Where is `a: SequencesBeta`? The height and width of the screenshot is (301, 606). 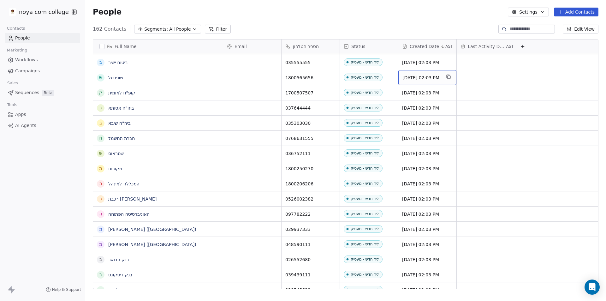 a: SequencesBeta is located at coordinates (42, 92).